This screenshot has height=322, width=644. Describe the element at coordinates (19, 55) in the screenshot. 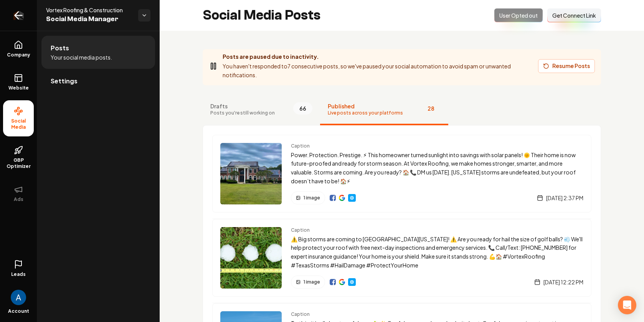

I see `span: Company` at that location.